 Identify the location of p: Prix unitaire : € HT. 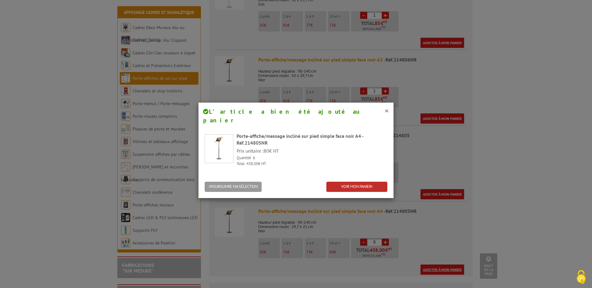
(312, 151).